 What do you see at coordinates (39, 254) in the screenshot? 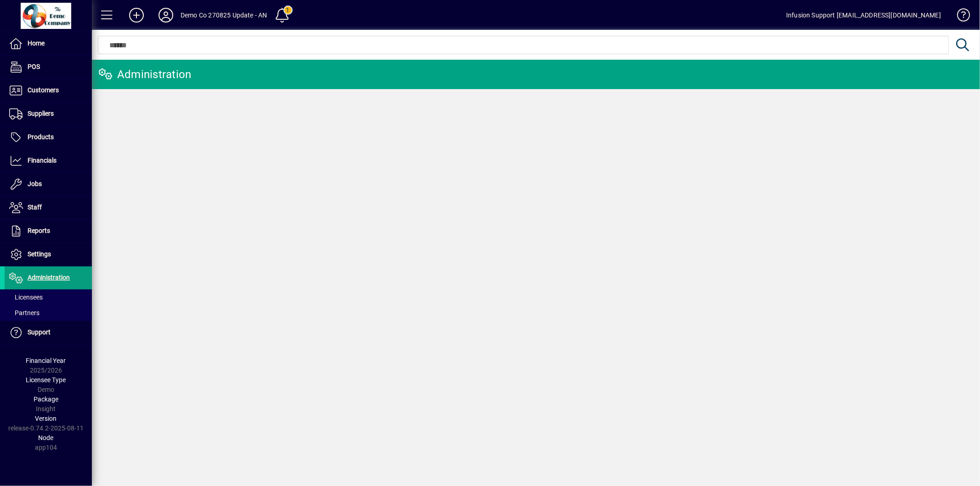
I see `span: Settings` at bounding box center [39, 254].